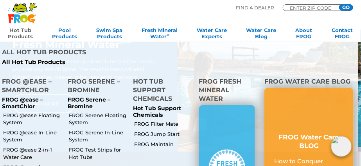 This screenshot has width=361, height=166. What do you see at coordinates (30, 103) in the screenshot?
I see `p: FROG @ease – SmartChlor` at bounding box center [30, 103].